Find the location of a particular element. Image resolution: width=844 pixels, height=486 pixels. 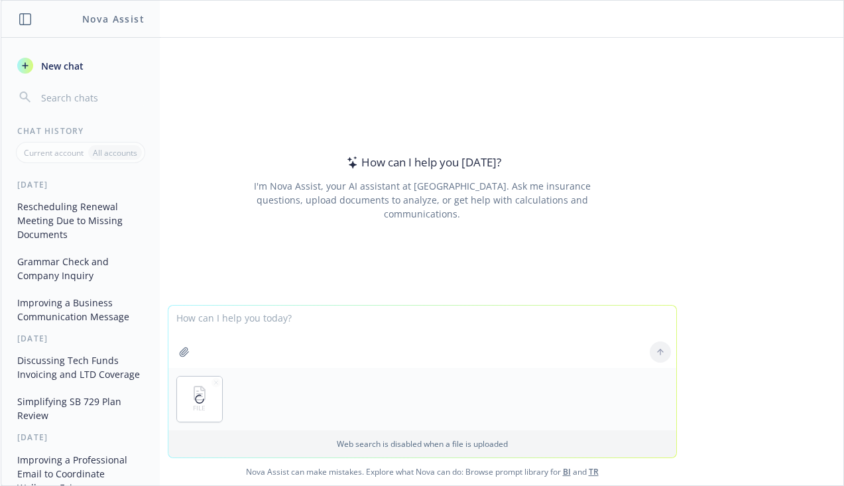

span: Nova Assist can make mistakes. Explore what Nova can do: Browse prompt library for and is located at coordinates (422, 472).